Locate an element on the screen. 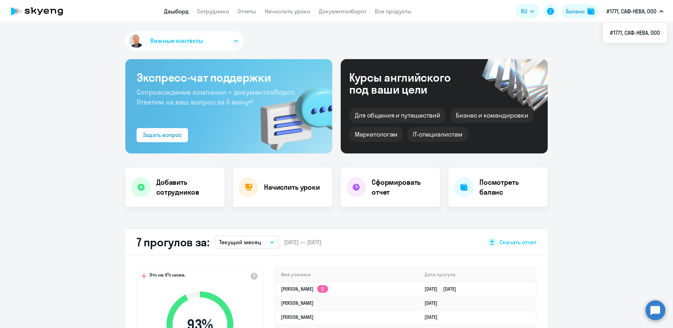 This screenshot has width=673, height=328. ul: RU is located at coordinates (635, 33).